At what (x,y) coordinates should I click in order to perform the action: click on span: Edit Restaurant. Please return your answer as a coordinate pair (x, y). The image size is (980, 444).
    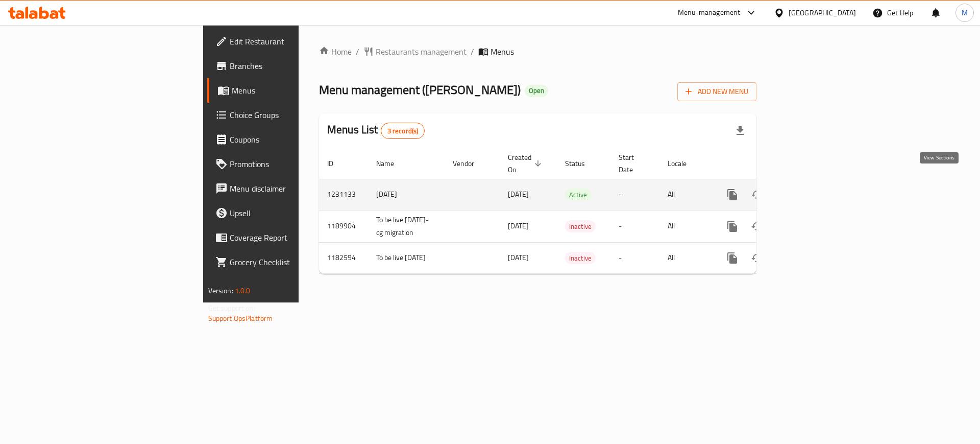
    Looking at the image, I should click on (294, 42).